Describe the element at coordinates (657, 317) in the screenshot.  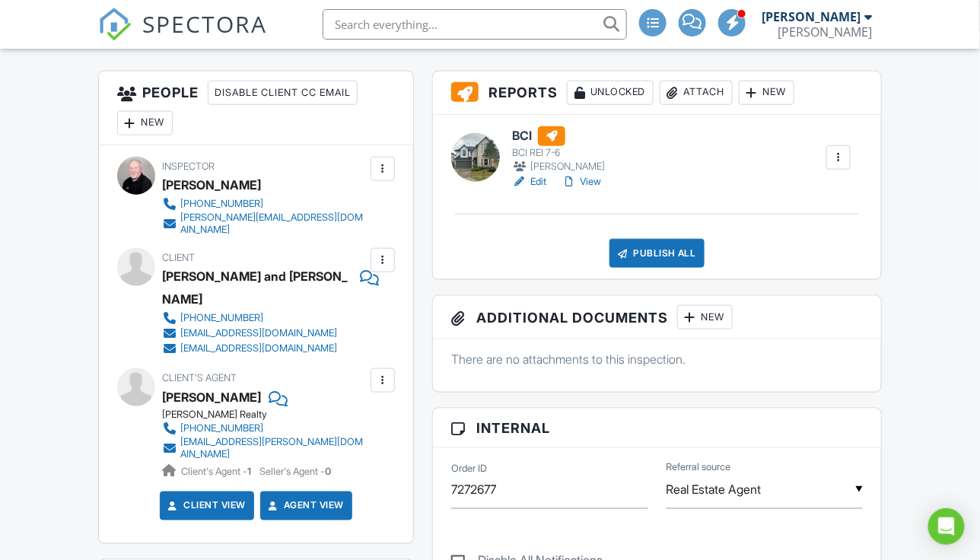
I see `h3: Additional Documents` at that location.